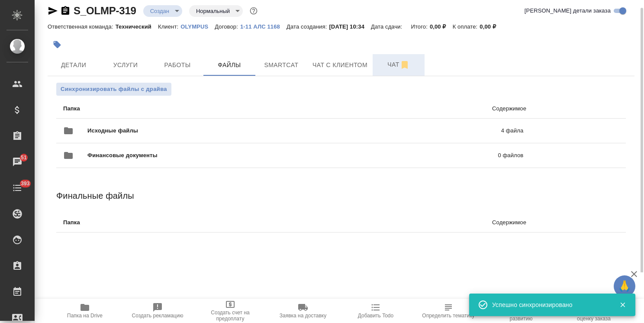 This screenshot has width=644, height=323. What do you see at coordinates (24, 158) in the screenshot?
I see `span: 51` at bounding box center [24, 158].